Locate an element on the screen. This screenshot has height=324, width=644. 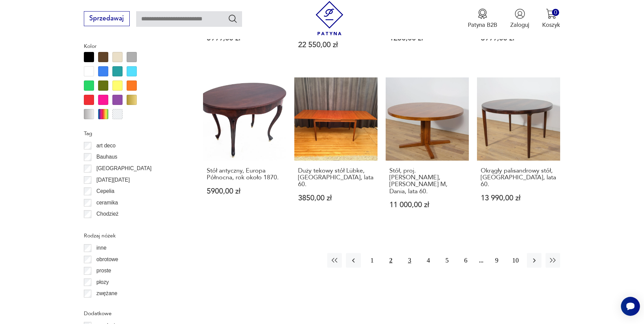
p: 3850,00 zł is located at coordinates (336, 198).